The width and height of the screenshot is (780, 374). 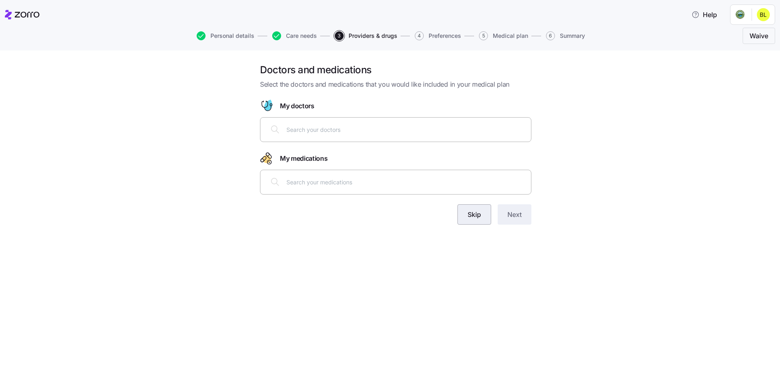 What do you see at coordinates (396, 69) in the screenshot?
I see `h1: Doctors and medications` at bounding box center [396, 69].